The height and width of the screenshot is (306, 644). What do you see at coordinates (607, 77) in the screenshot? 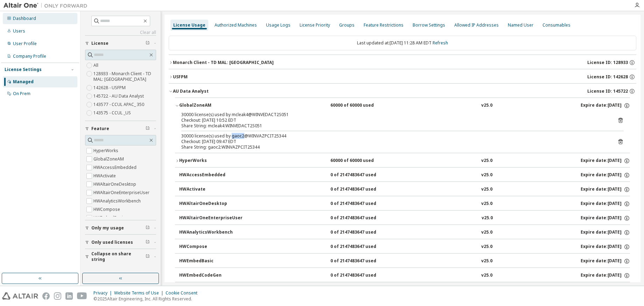
I see `span: License ID: 142628` at bounding box center [607, 77].